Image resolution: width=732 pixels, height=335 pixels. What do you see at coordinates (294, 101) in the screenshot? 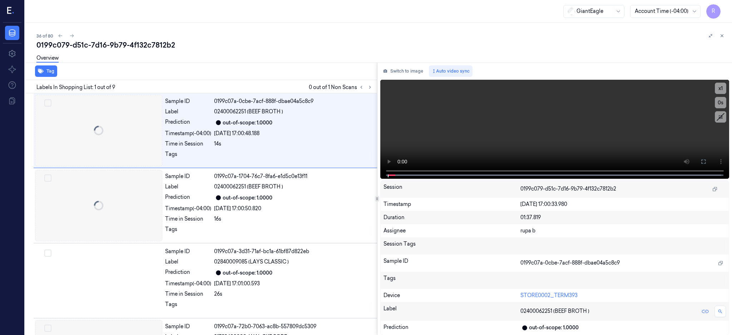
I see `div: 0199c07a-0cbe-7acf-888f-dbae04a5c8c9` at bounding box center [294, 101].